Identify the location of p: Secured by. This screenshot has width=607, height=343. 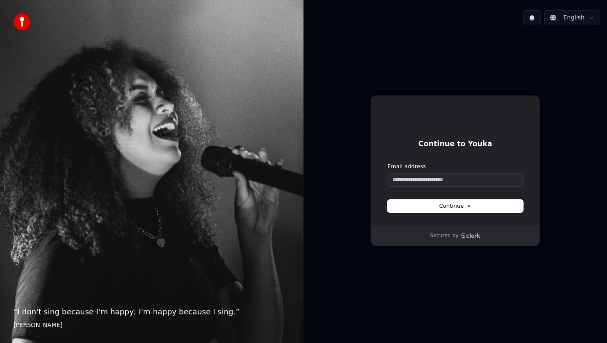
(444, 236).